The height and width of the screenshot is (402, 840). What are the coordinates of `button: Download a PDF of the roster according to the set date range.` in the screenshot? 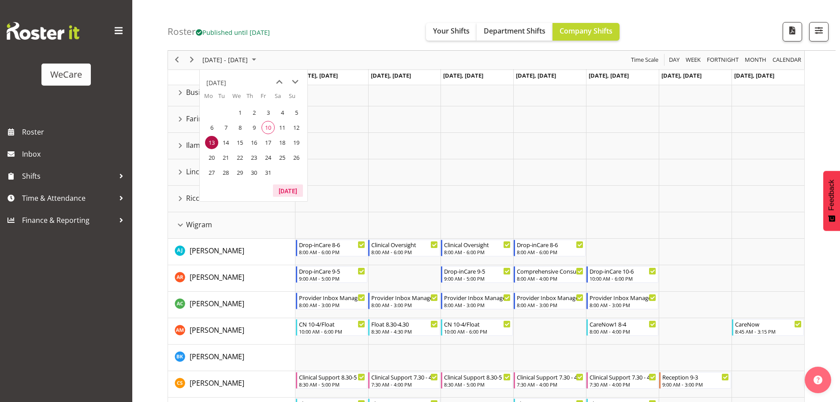 It's located at (792, 32).